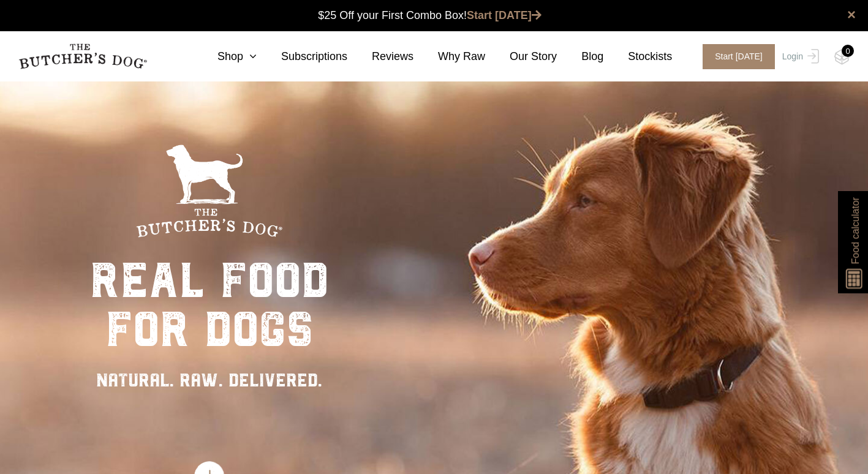  Describe the element at coordinates (209, 380) in the screenshot. I see `div: NATURAL. RAW. DELIVERED.` at that location.